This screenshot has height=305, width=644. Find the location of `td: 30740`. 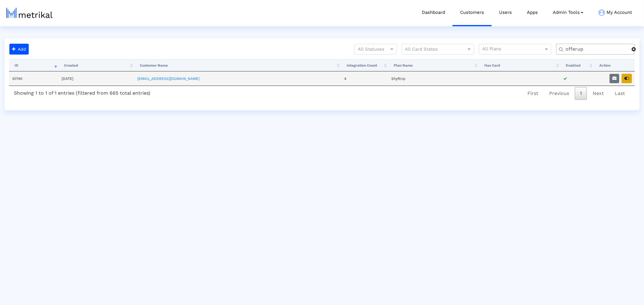

td: 30740 is located at coordinates (34, 78).